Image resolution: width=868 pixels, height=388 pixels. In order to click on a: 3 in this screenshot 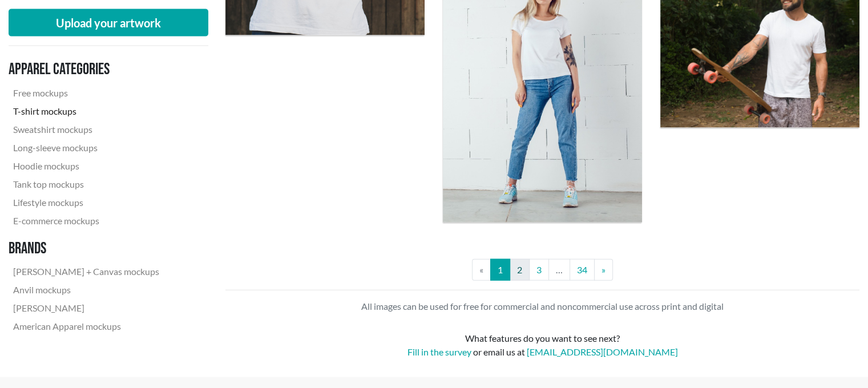, I will do `click(539, 270)`.